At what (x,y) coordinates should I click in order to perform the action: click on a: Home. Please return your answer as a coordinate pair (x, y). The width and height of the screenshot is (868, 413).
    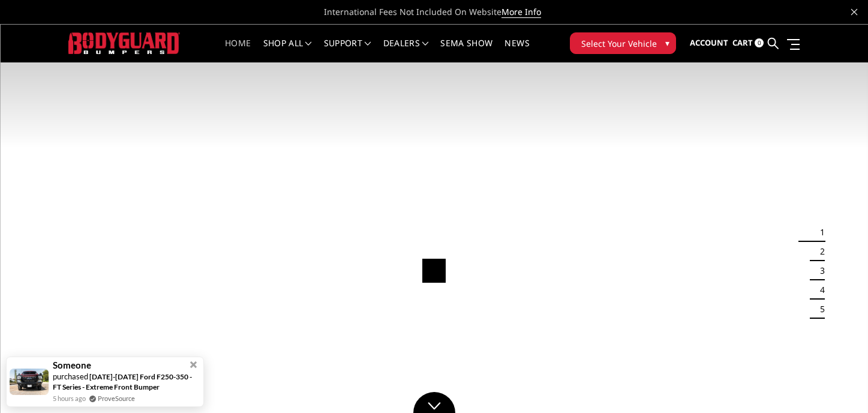
    Looking at the image, I should click on (238, 50).